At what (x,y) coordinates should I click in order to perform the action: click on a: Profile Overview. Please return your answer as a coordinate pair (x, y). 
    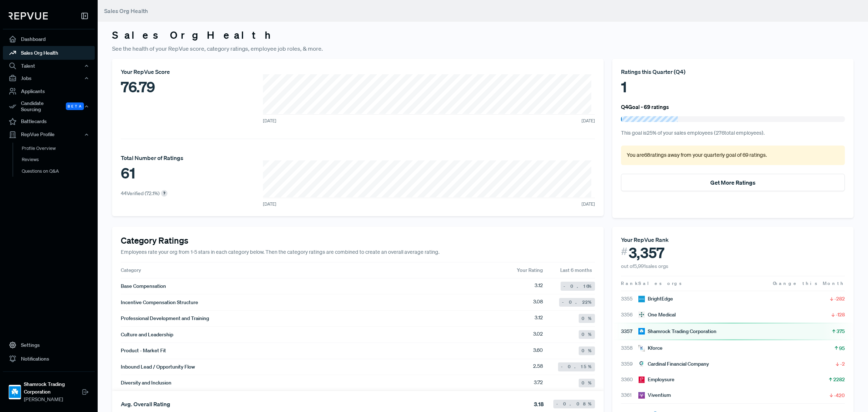
    Looking at the image, I should click on (58, 149).